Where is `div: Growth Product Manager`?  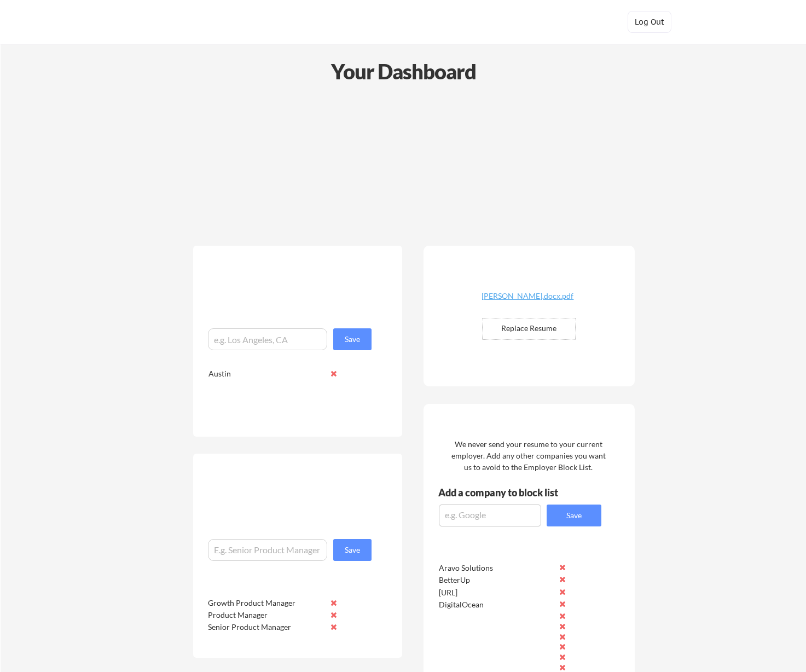 div: Growth Product Manager is located at coordinates (266, 603).